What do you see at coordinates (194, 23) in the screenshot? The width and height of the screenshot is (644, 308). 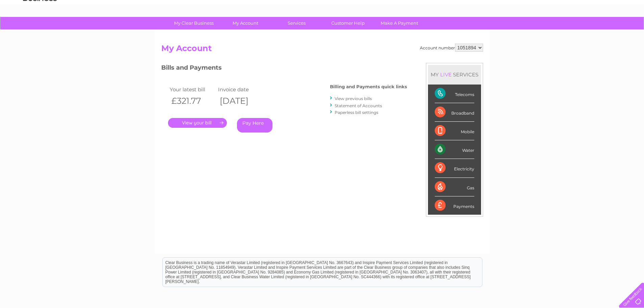 I see `a: My Clear Business` at bounding box center [194, 23].